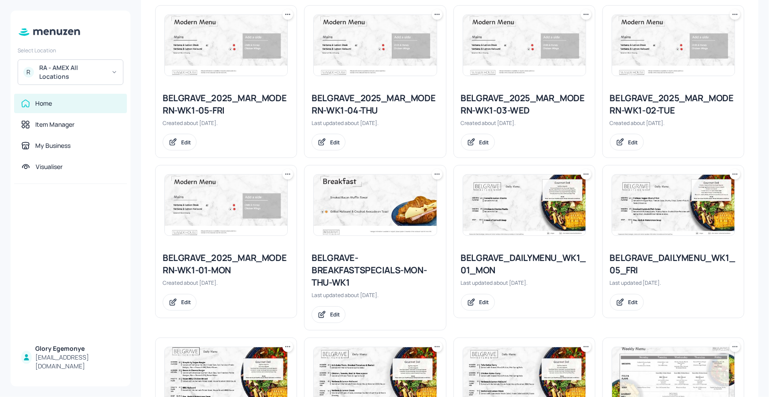 This screenshot has height=397, width=769. I want to click on div: My Business, so click(53, 146).